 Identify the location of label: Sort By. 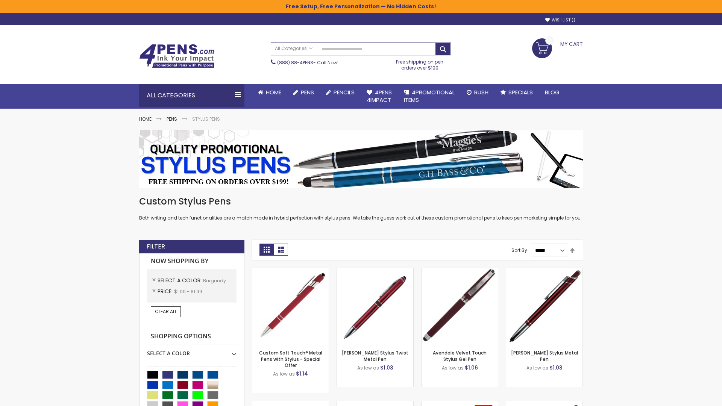
(519, 250).